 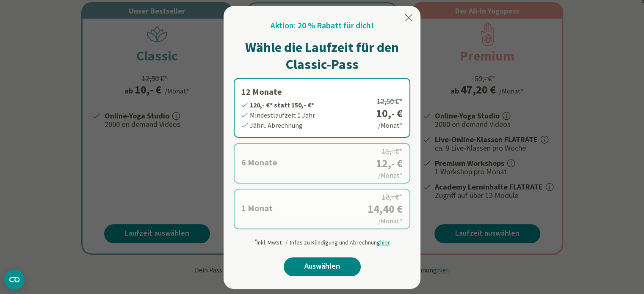 What do you see at coordinates (322, 241) in the screenshot?
I see `div: Inkl. MwSt. / Infos zu Kündigung und Abrechnung .` at bounding box center [322, 241].